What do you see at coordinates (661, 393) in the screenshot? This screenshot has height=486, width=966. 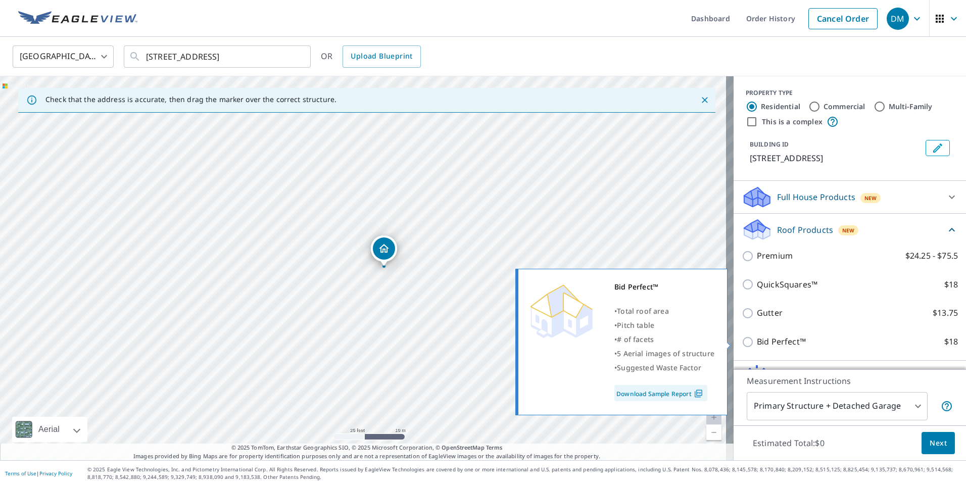 I see `a: Download Sample Report` at bounding box center [661, 393].